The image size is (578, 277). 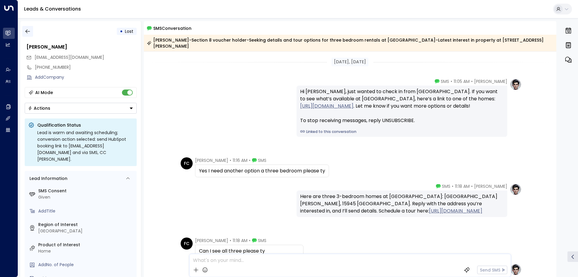 I want to click on div: Can I see all three please ty, so click(x=249, y=251).